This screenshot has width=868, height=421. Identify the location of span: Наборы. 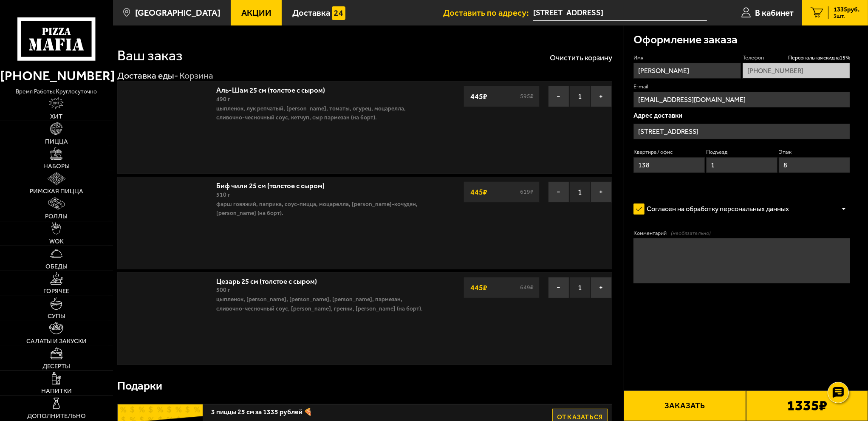
(56, 166).